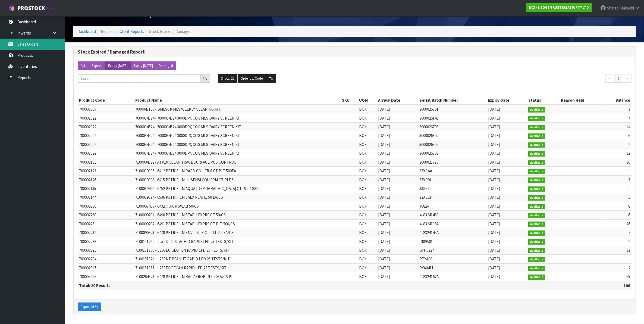 Image resolution: width=644 pixels, height=324 pixels. What do you see at coordinates (427, 268) in the screenshot?
I see `span: PYA0411` at bounding box center [427, 268].